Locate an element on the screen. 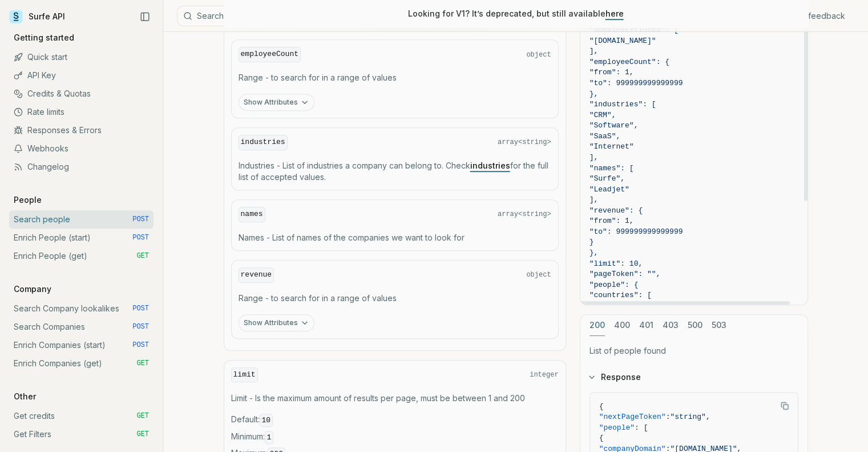  p: Looking for V1? It’s deprecated, but still available is located at coordinates (516, 14).